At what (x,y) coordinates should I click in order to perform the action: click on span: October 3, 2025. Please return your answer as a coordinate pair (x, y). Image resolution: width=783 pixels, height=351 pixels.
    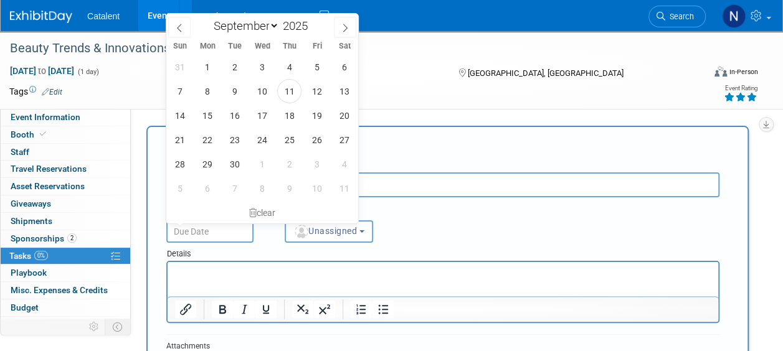
    Looking at the image, I should click on (316, 164).